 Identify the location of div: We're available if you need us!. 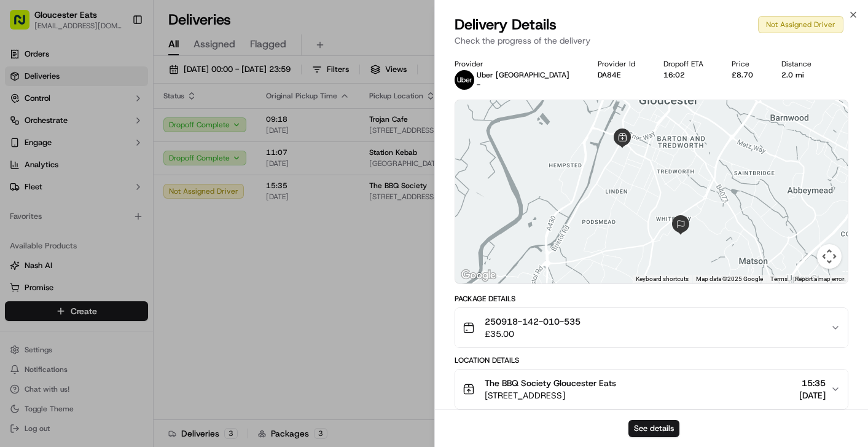
(112, 135).